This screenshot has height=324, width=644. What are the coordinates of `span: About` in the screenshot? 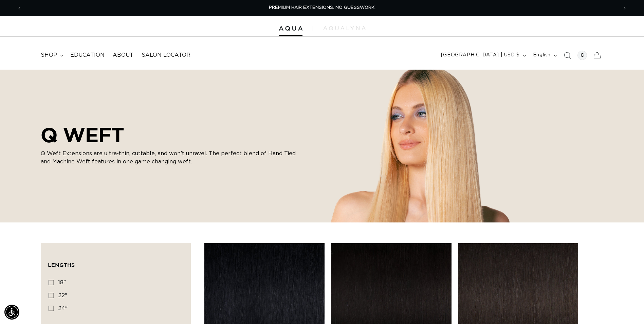 It's located at (123, 55).